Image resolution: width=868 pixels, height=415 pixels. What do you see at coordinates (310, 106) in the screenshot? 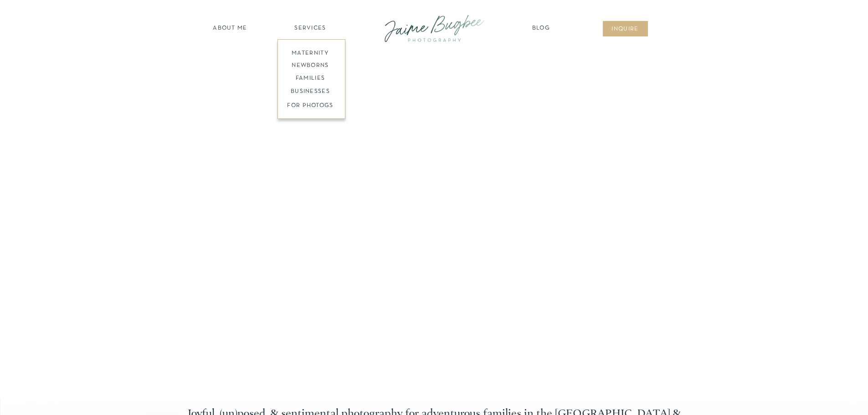
I see `a: FOR PHOTOGS` at bounding box center [310, 106].